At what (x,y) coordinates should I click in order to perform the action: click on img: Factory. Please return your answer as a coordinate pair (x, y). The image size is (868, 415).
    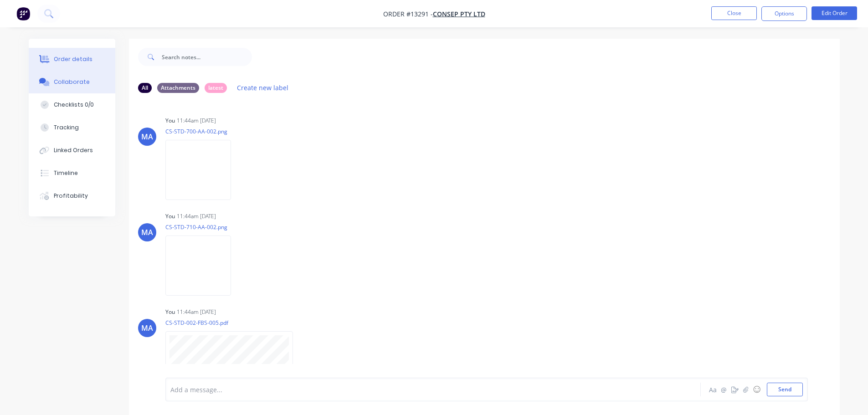
    Looking at the image, I should click on (23, 14).